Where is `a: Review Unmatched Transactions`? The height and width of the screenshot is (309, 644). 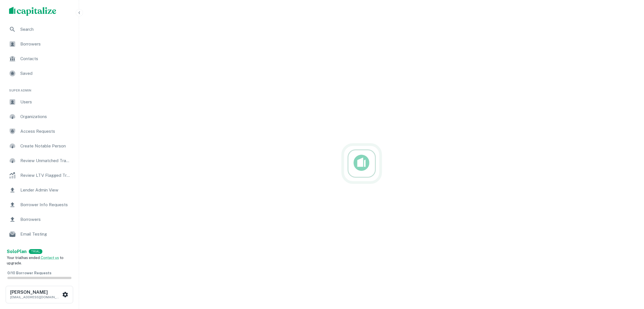 a: Review Unmatched Transactions is located at coordinates (39, 161).